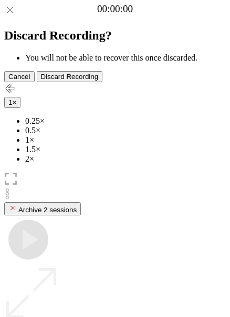 This screenshot has height=317, width=230. I want to click on button: Discard Recording, so click(70, 76).